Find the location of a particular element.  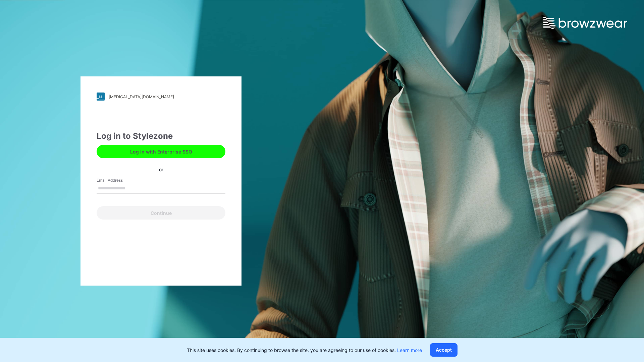

button: Accept is located at coordinates (444, 350).